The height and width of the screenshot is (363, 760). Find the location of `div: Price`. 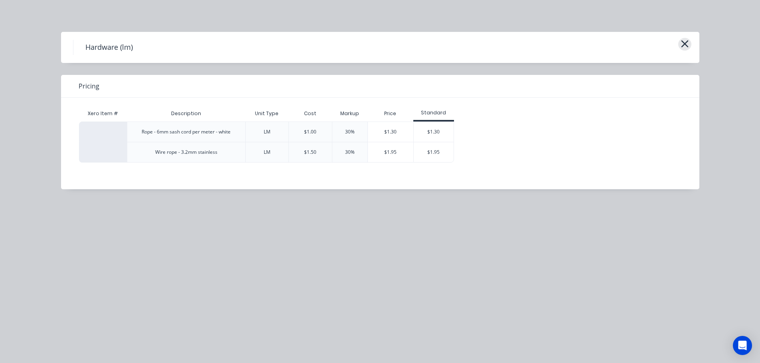

div: Price is located at coordinates (390, 114).